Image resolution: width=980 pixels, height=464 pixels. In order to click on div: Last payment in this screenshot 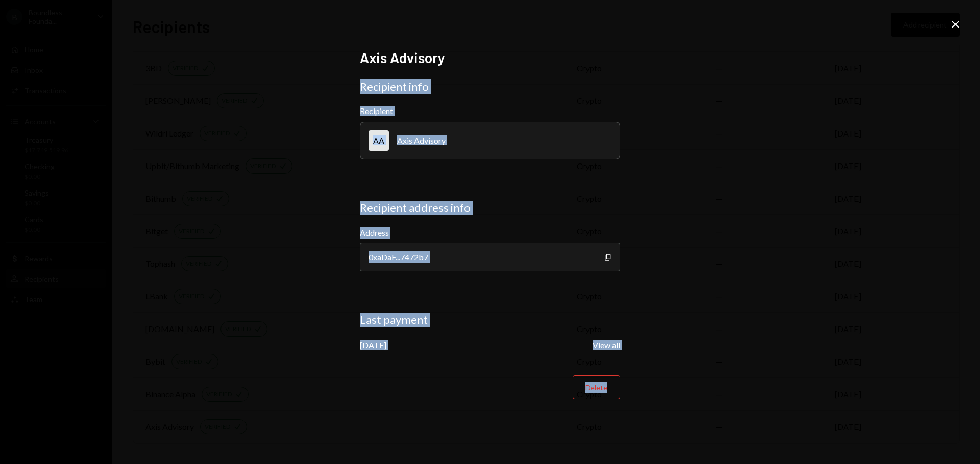, I will do `click(490, 321)`.